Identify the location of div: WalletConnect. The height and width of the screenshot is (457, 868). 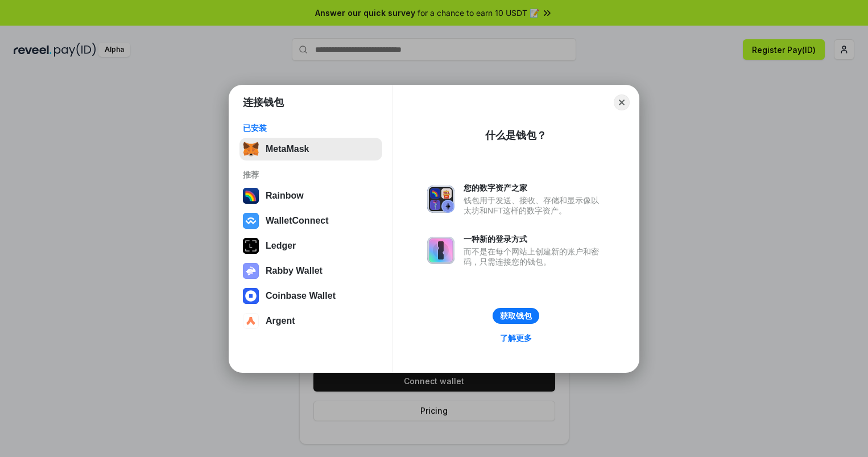
(297, 221).